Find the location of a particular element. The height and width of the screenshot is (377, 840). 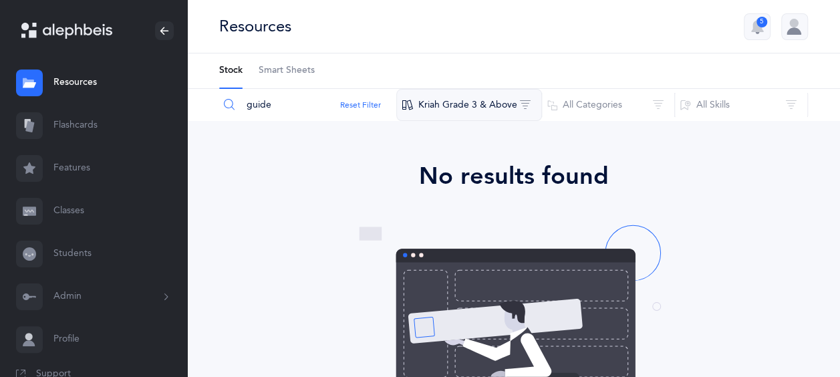

button: 5 is located at coordinates (758, 27).